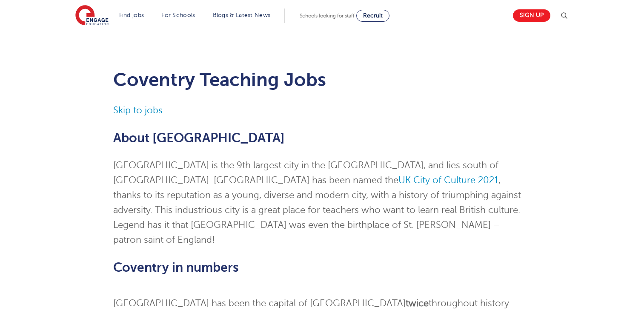 The width and height of the screenshot is (644, 322). Describe the element at coordinates (322, 80) in the screenshot. I see `h1: Coventry Teaching Jobs` at that location.